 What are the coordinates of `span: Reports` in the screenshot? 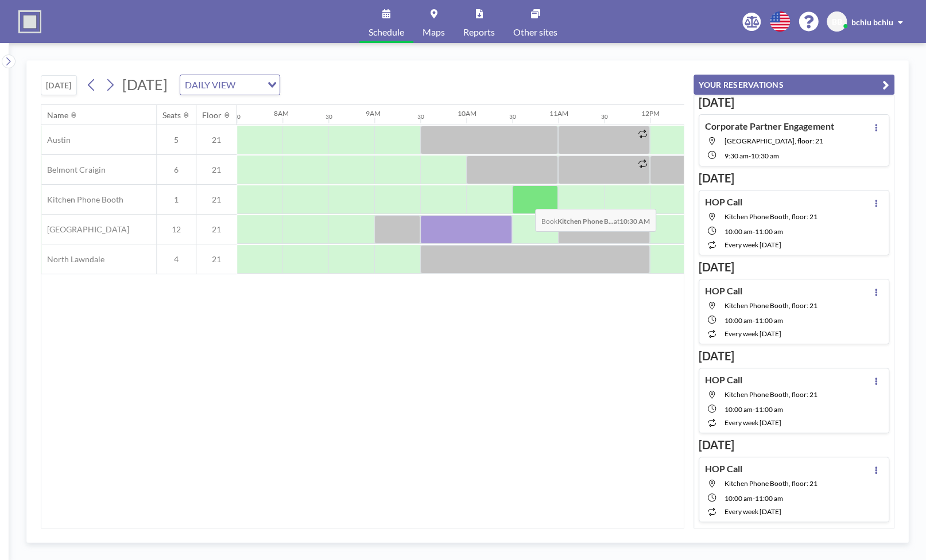 It's located at (479, 32).